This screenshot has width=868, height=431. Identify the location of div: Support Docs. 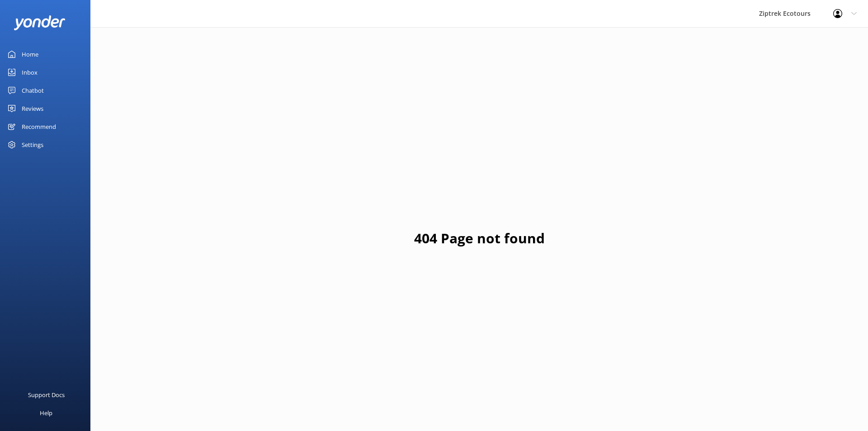
(46, 395).